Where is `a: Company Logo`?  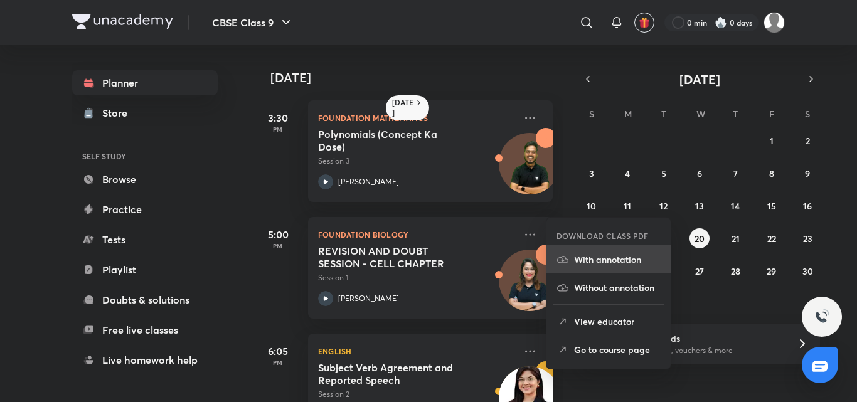 a: Company Logo is located at coordinates (122, 23).